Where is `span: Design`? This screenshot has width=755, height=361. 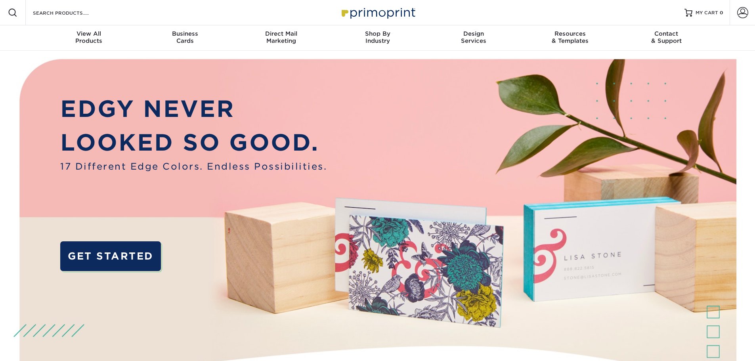 span: Design is located at coordinates (473, 34).